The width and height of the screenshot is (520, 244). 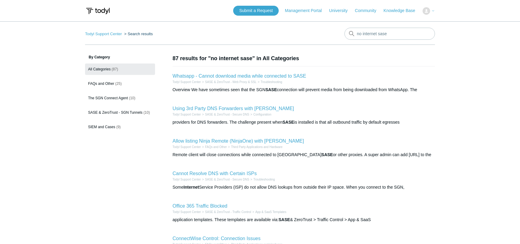 I want to click on li: Search results, so click(x=138, y=34).